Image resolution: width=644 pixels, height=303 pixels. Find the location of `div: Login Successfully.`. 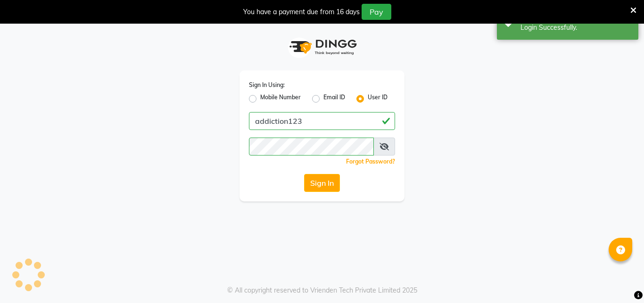

div: Login Successfully. is located at coordinates (576, 28).